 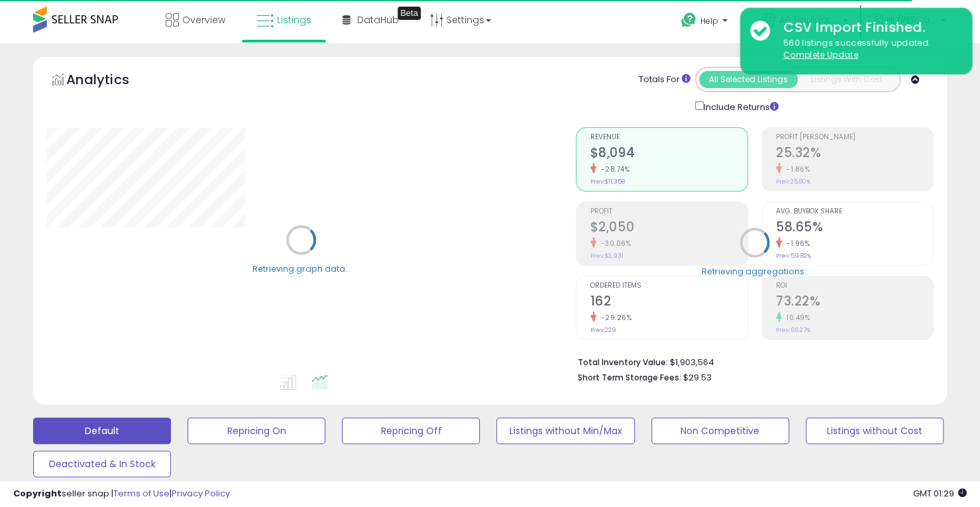 What do you see at coordinates (37, 493) in the screenshot?
I see `strong: Copyright` at bounding box center [37, 493].